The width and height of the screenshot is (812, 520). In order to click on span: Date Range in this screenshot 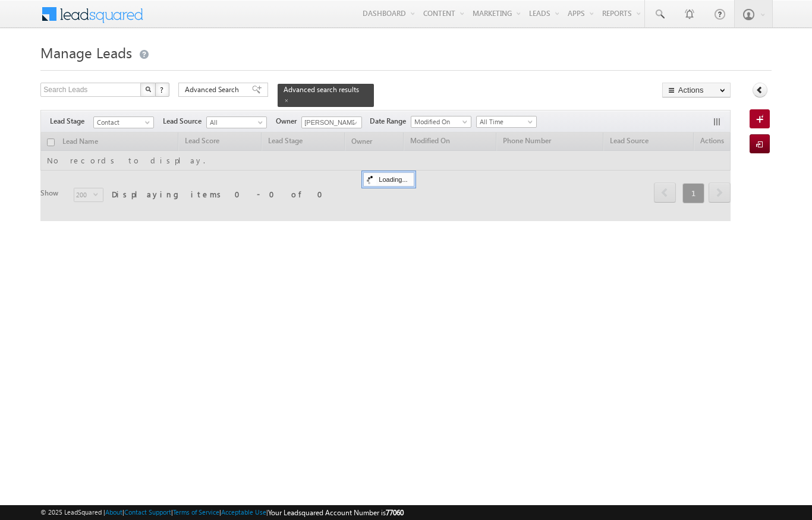, I will do `click(390, 122)`.